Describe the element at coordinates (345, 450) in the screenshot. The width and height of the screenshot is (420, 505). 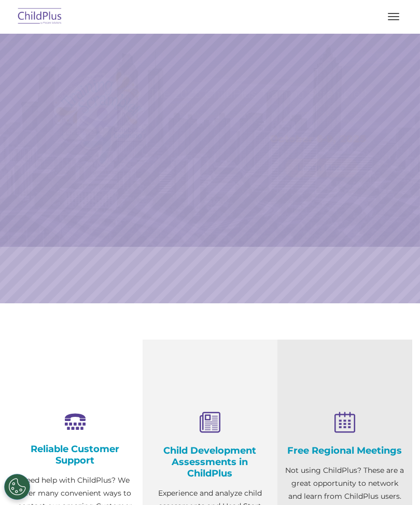
I see `h4: Free Regional Meetings` at that location.